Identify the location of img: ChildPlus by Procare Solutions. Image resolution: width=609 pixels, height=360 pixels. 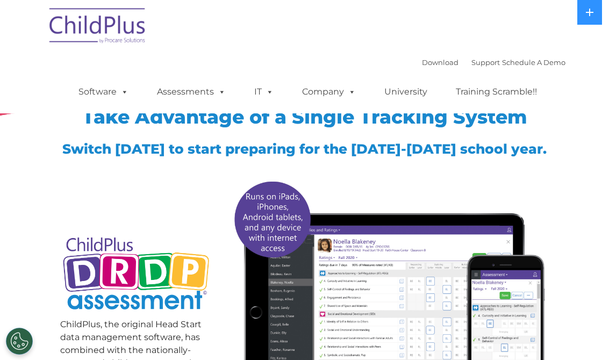
(98, 27).